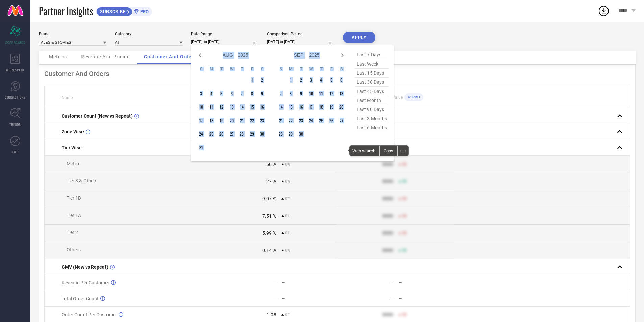 This screenshot has width=644, height=322. Describe the element at coordinates (201, 94) in the screenshot. I see `td: Sun Aug 03 2025` at that location.